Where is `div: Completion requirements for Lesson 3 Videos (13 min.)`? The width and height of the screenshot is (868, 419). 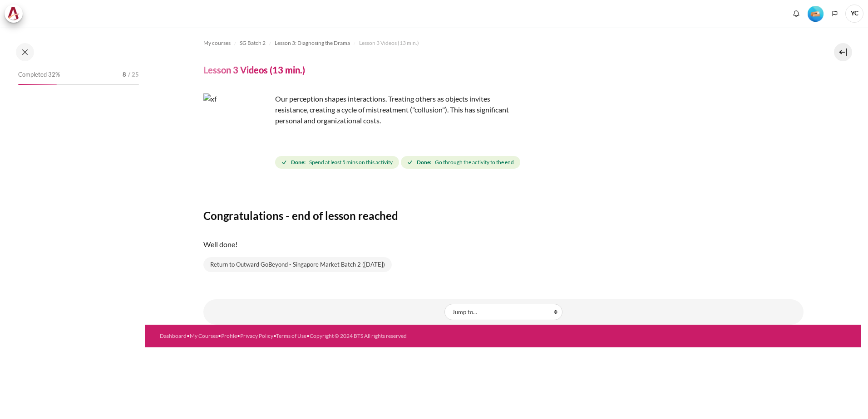 div: Completion requirements for Lesson 3 Videos (13 min.) is located at coordinates (398, 162).